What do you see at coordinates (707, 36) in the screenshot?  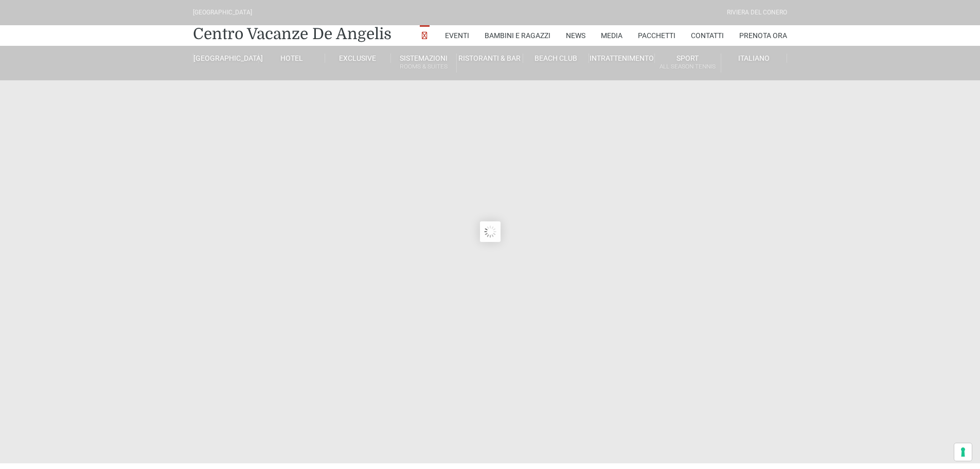 I see `a: Contatti` at bounding box center [707, 36].